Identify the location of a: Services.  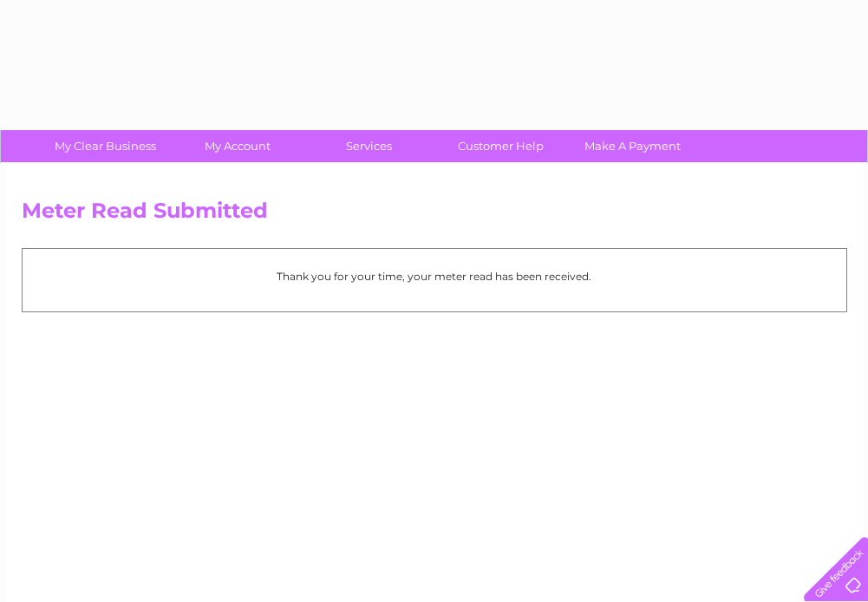
(369, 146).